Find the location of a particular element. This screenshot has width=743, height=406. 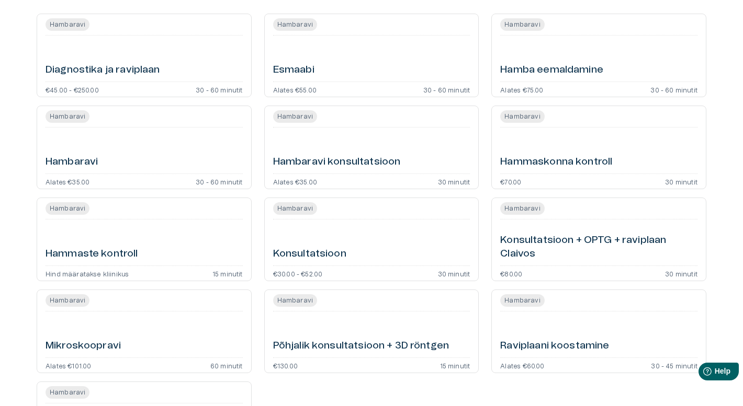

h6: Konsultatsioon is located at coordinates (310, 254).